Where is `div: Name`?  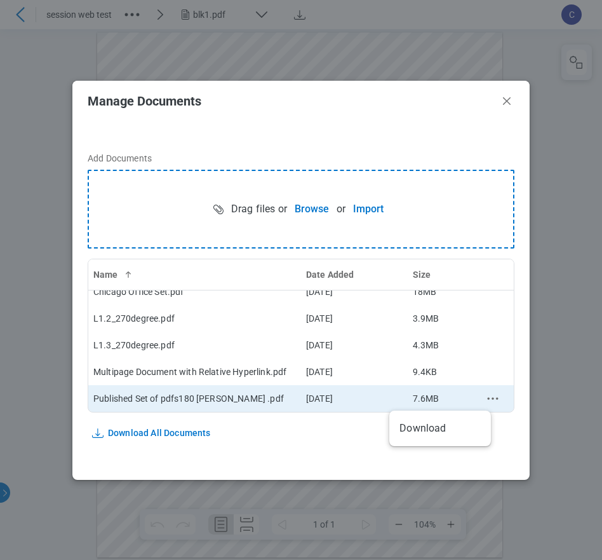
div: Name is located at coordinates (194, 274).